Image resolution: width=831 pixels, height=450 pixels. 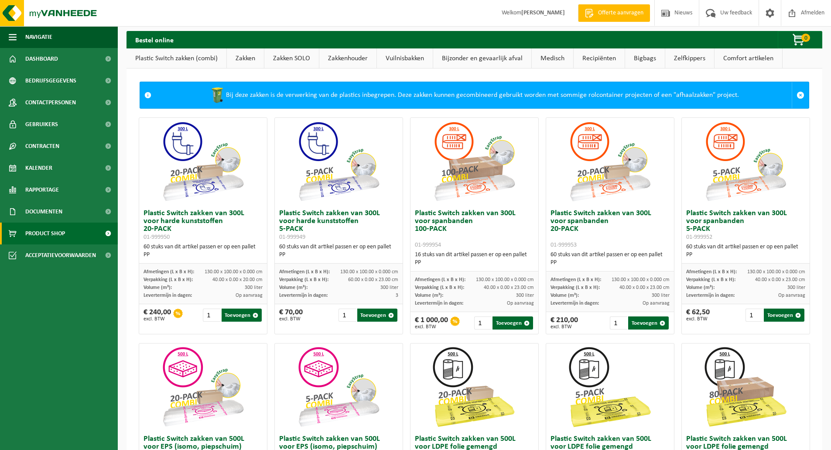 What do you see at coordinates (217, 95) in the screenshot?
I see `img: WB-0240-HPE-GN-50.png` at bounding box center [217, 95].